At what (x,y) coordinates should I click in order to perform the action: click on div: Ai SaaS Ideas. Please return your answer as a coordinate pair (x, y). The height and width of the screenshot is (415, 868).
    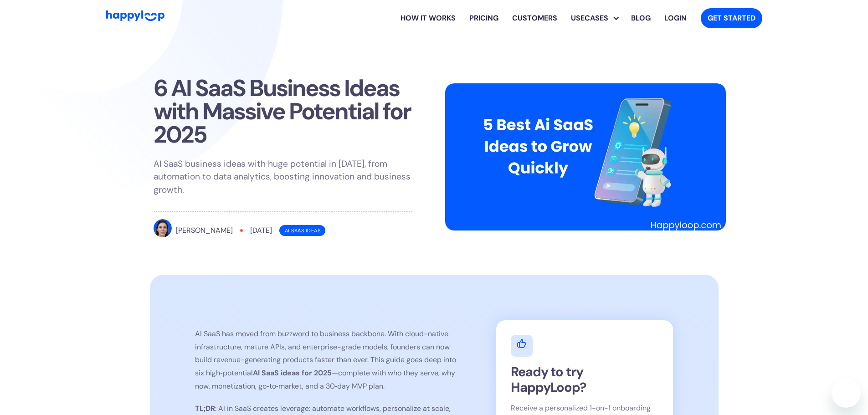
    Looking at the image, I should click on (302, 230).